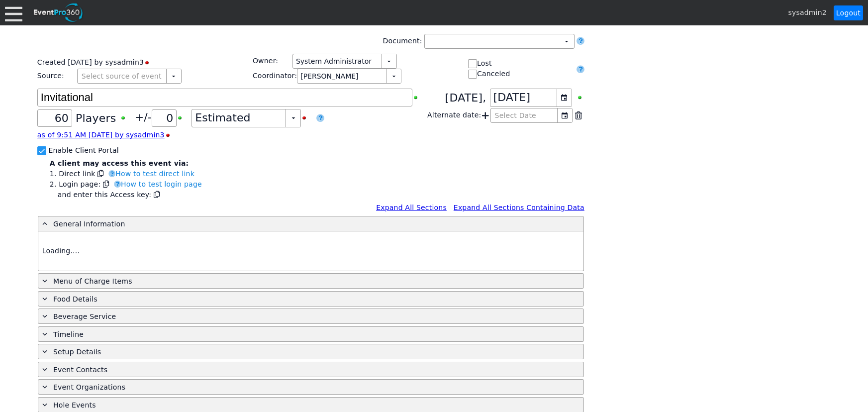  What do you see at coordinates (100, 194) in the screenshot?
I see `span: and enter this Access key:` at bounding box center [100, 194].